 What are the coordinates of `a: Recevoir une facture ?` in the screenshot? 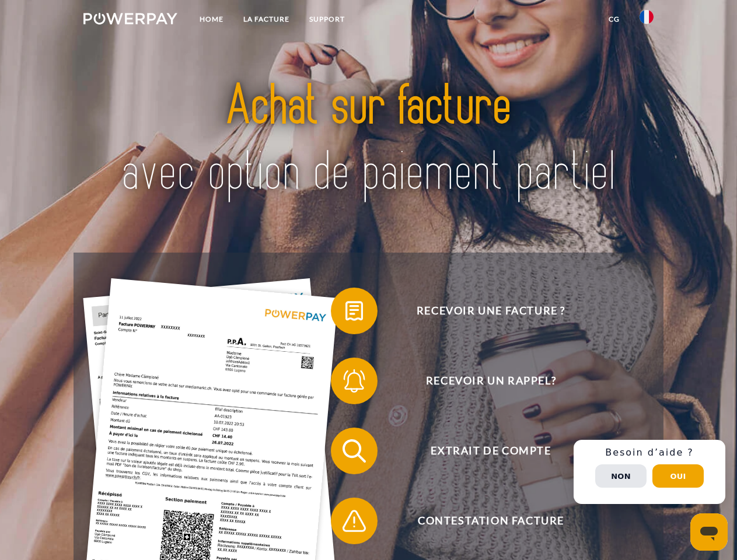 It's located at (483, 311).